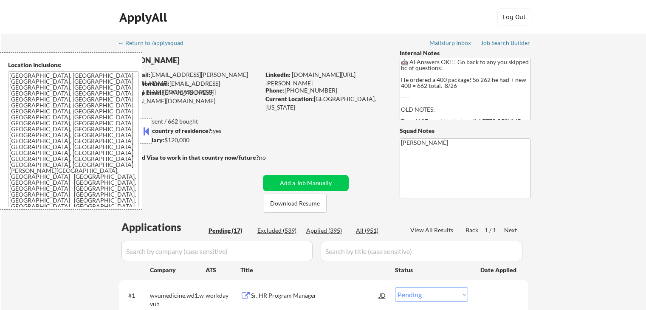  I want to click on button: Add a Job Manually, so click(306, 183).